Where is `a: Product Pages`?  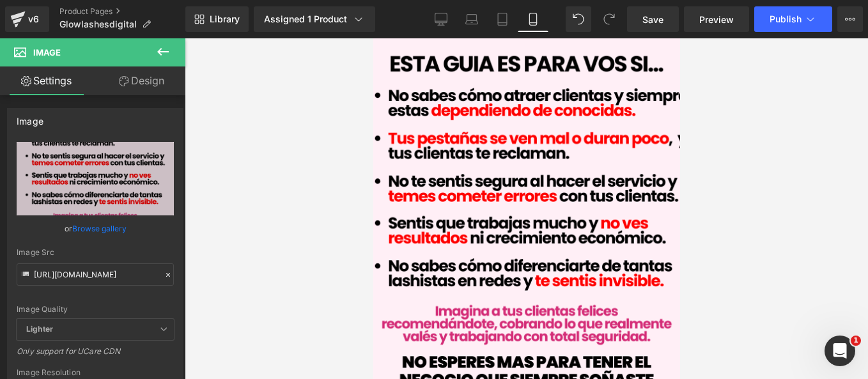
a: Product Pages is located at coordinates (122, 12).